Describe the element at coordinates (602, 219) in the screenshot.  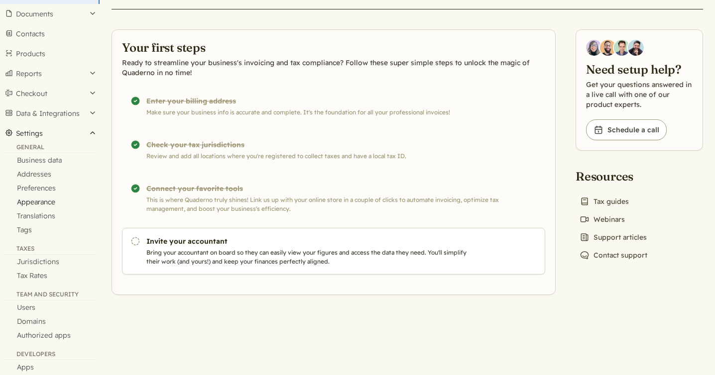
I see `a: Webinars` at that location.